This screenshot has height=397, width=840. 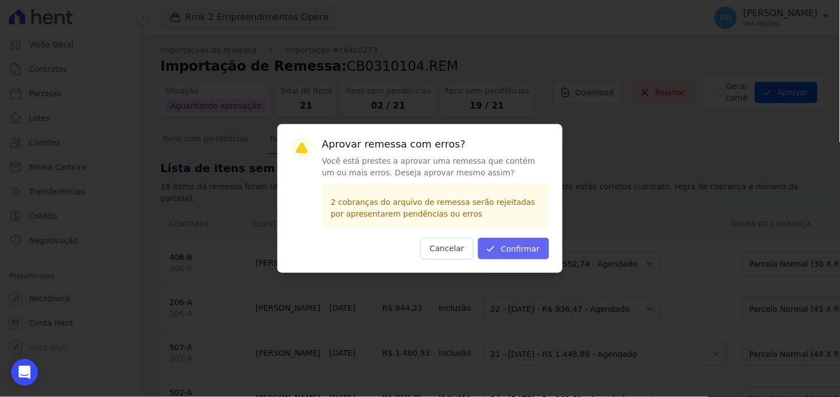 What do you see at coordinates (514, 249) in the screenshot?
I see `button: Confirmar` at bounding box center [514, 249].